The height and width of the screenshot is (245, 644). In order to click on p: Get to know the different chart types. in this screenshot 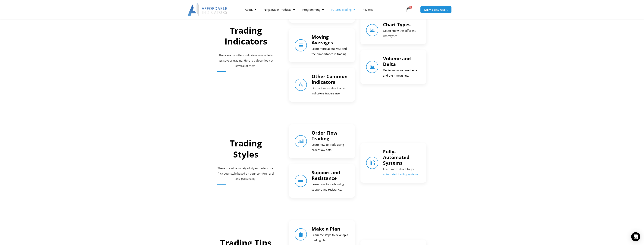, I will do `click(402, 33)`.